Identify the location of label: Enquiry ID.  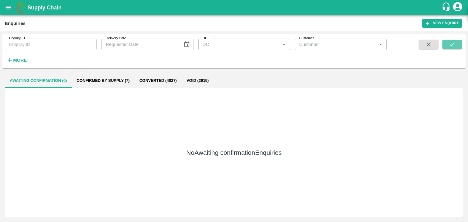
(17, 38).